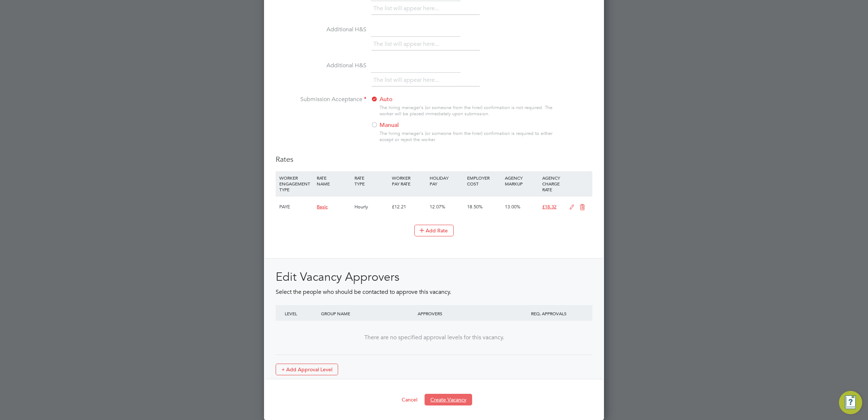 Image resolution: width=868 pixels, height=420 pixels. What do you see at coordinates (371, 207) in the screenshot?
I see `div: Hourly` at bounding box center [371, 207].